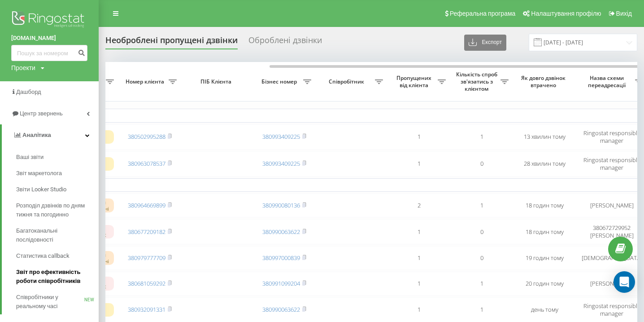 The height and width of the screenshot is (322, 644). Describe the element at coordinates (348, 81) in the screenshot. I see `span: Співробітник` at that location.